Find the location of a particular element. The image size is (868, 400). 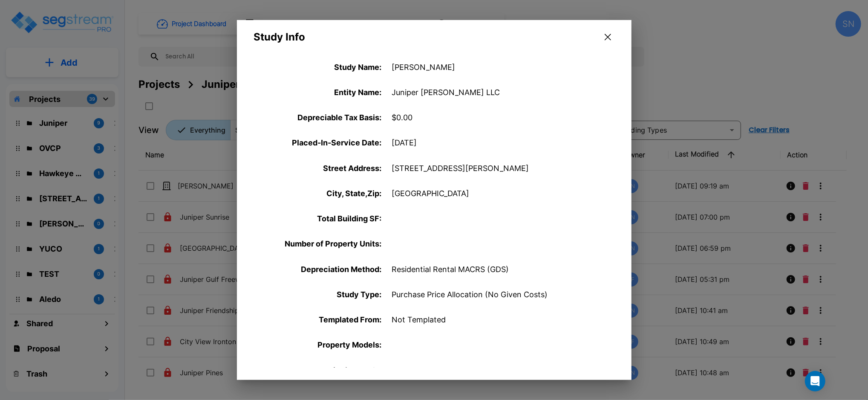

p: Depreciation Method : is located at coordinates (318, 268).